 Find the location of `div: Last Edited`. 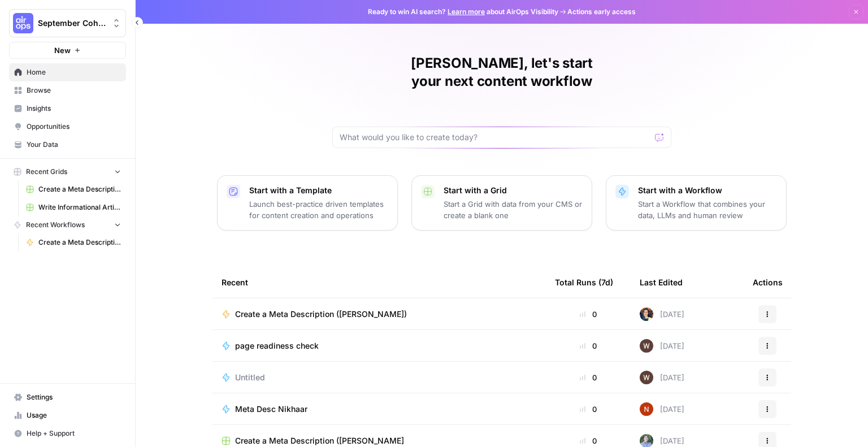

div: Last Edited is located at coordinates (661, 282).